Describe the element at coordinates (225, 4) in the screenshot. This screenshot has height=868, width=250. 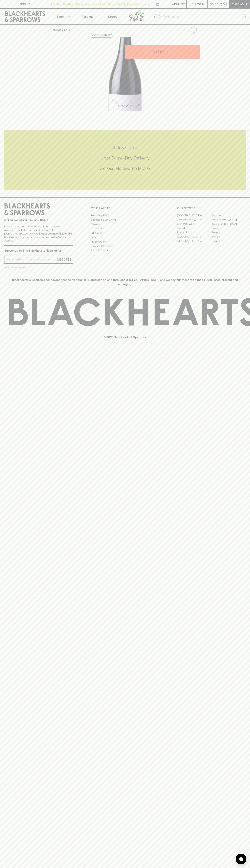
I see `p: 0` at that location.